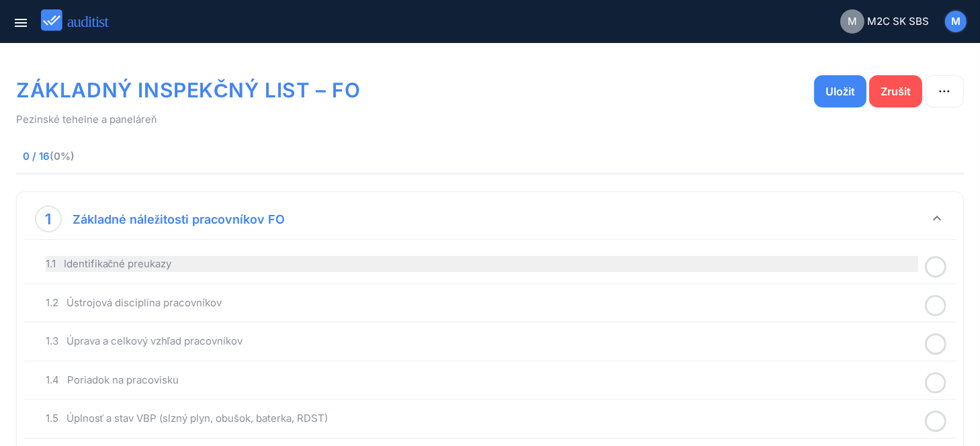 The image size is (980, 446). What do you see at coordinates (895, 91) in the screenshot?
I see `div: Zrušit` at bounding box center [895, 91].